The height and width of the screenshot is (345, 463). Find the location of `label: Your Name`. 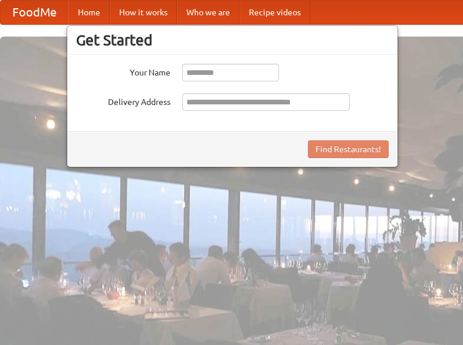

label: Your Name is located at coordinates (123, 71).